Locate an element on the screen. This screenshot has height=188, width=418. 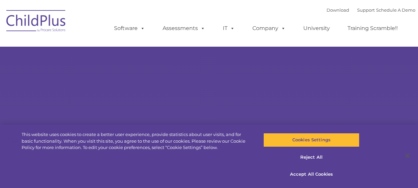
a: Download is located at coordinates (338, 10).